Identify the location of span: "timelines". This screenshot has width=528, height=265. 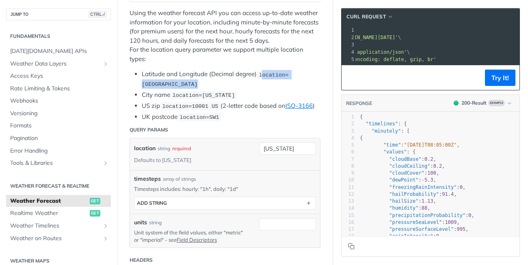
(382, 124).